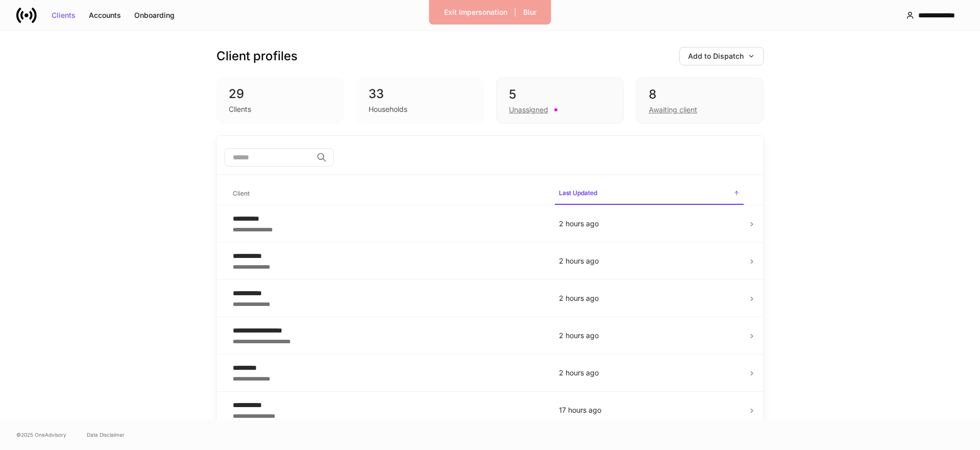 The width and height of the screenshot is (980, 450). Describe the element at coordinates (388, 194) in the screenshot. I see `span: Client` at that location.